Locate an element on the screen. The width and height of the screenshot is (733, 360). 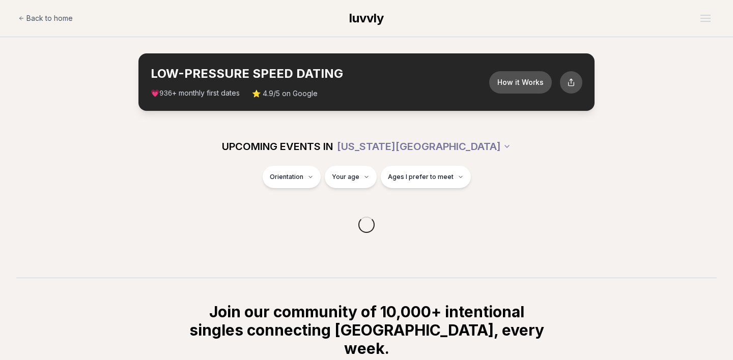
span: 936 is located at coordinates (165, 94).